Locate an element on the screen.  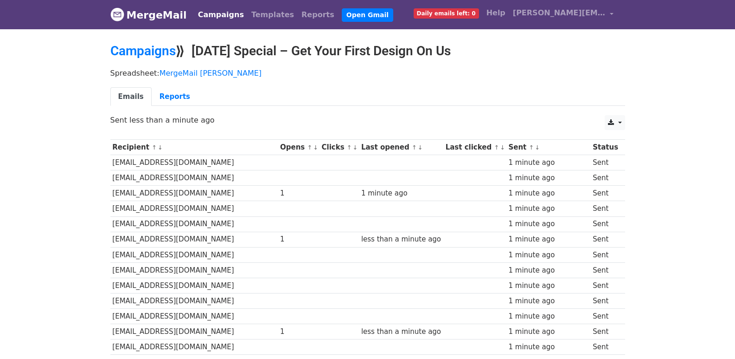
th: Status is located at coordinates (606, 147).